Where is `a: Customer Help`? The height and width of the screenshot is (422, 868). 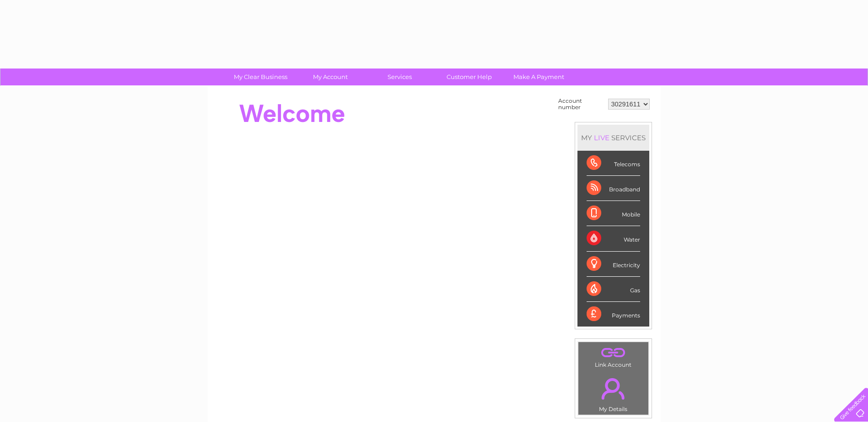
a: Customer Help is located at coordinates (469, 77).